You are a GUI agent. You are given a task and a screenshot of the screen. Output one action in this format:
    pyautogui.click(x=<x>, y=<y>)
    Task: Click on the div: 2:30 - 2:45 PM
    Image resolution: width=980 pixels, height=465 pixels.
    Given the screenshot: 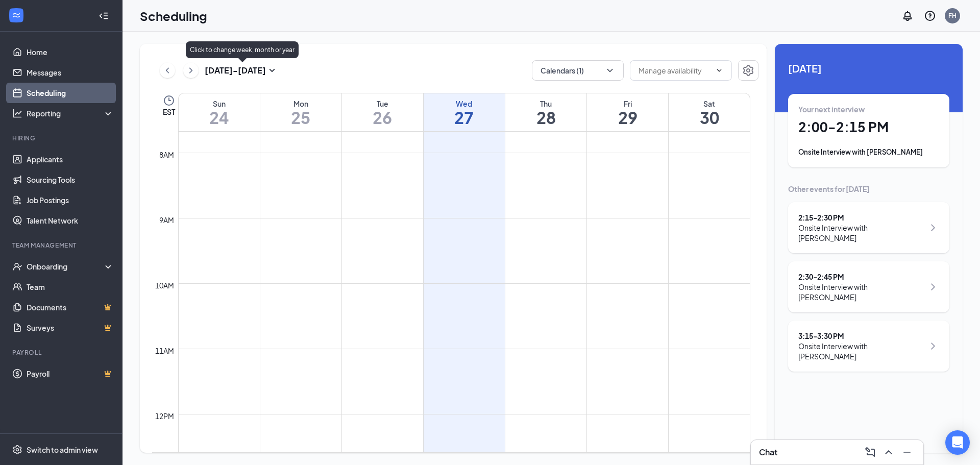 What is the action you would take?
    pyautogui.click(x=860, y=277)
    